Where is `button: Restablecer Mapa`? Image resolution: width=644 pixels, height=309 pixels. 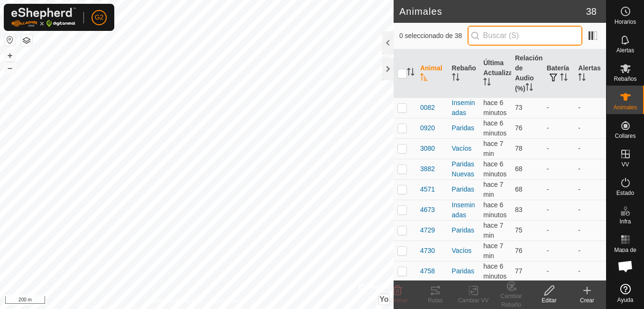
button: Restablecer Mapa is located at coordinates (10, 40).